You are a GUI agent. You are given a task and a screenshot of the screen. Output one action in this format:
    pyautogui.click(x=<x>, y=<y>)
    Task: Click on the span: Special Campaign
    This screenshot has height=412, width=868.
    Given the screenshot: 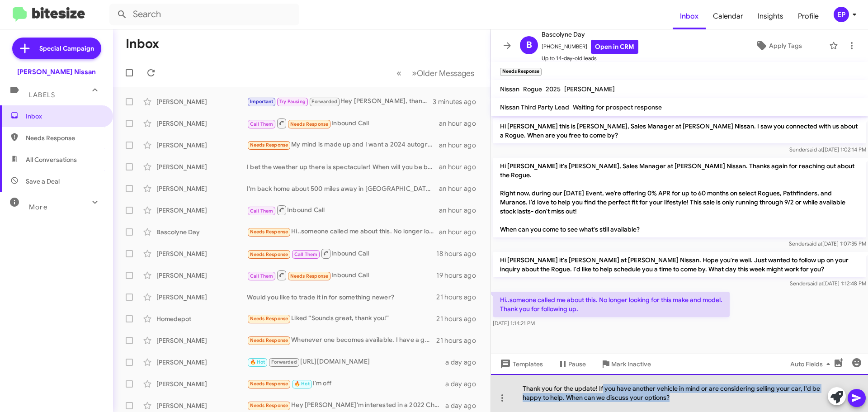 What is the action you would take?
    pyautogui.click(x=67, y=48)
    